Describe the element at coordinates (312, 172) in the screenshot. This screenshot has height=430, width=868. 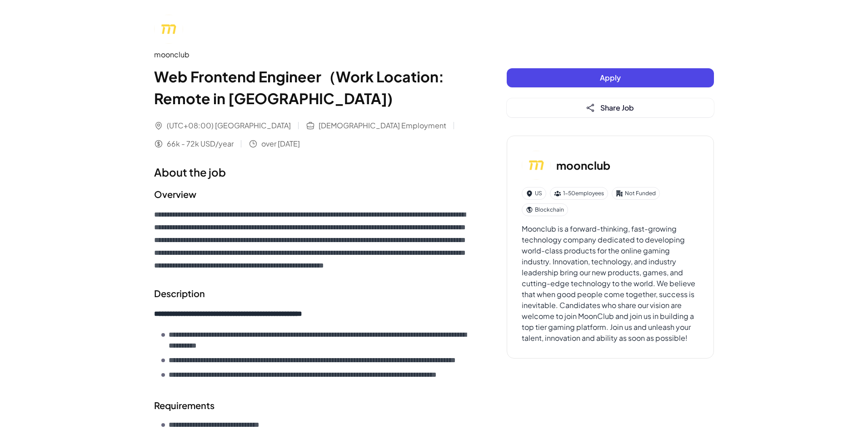
I see `h1: About the job` at that location.